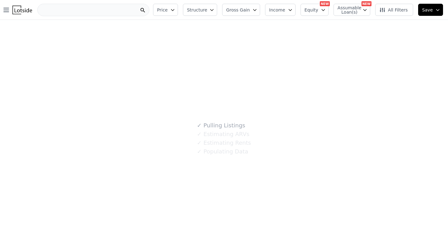 The width and height of the screenshot is (448, 237). What do you see at coordinates (347, 10) in the screenshot?
I see `span: Assumable Loan(s)` at bounding box center [347, 10].